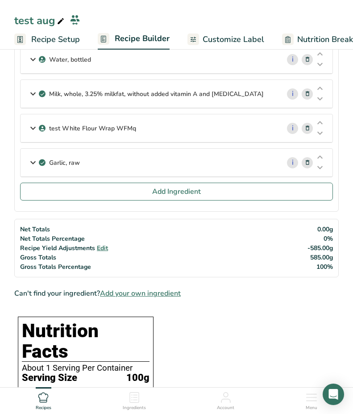 Image resolution: width=353 pixels, height=414 pixels. What do you see at coordinates (138, 377) in the screenshot?
I see `span: 100g` at bounding box center [138, 377].